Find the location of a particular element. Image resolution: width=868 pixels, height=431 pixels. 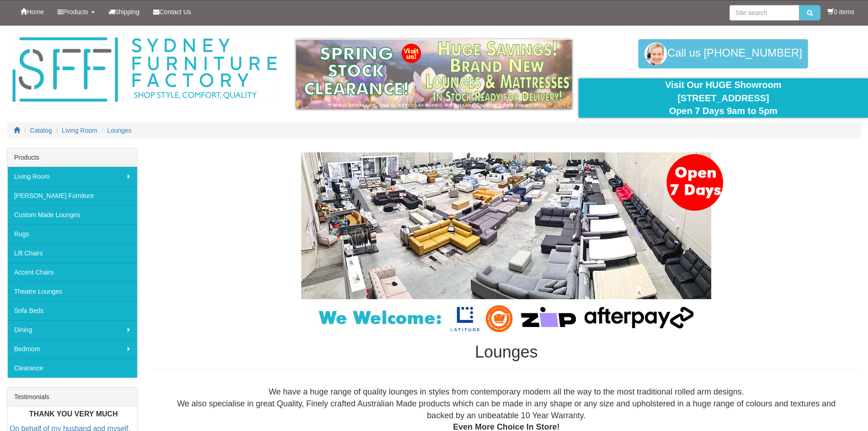

span: Products is located at coordinates (75, 12).